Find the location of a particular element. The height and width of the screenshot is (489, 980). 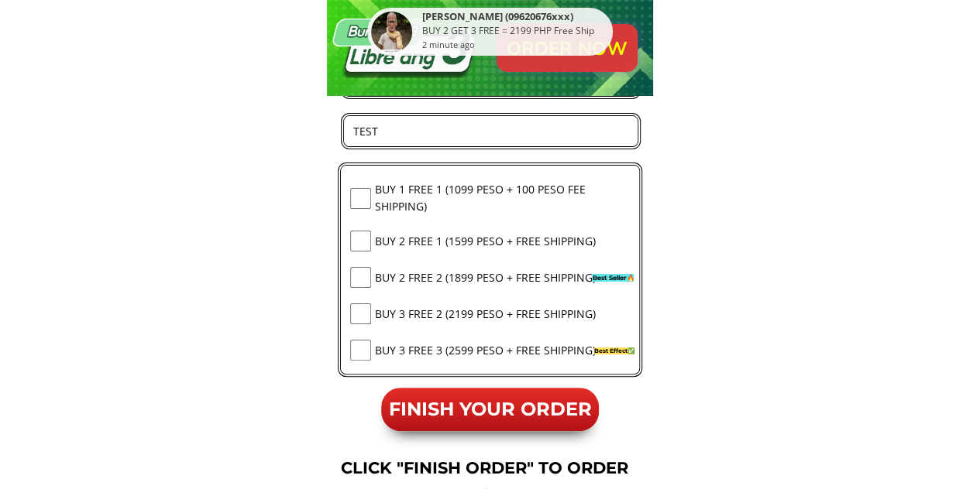

h3: CLICK "FINISH ORDER" TO ORDER is located at coordinates (484, 469).